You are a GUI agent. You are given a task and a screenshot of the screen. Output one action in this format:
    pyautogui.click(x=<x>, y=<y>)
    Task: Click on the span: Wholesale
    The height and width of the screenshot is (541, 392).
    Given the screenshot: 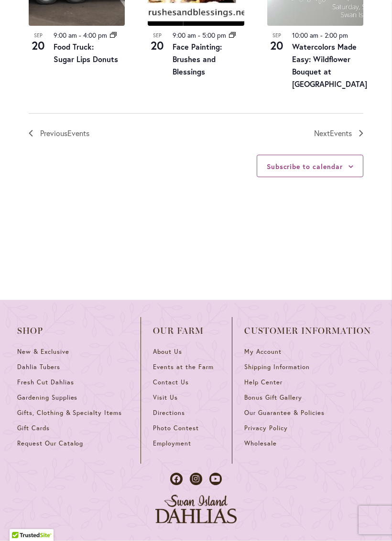 What is the action you would take?
    pyautogui.click(x=260, y=443)
    